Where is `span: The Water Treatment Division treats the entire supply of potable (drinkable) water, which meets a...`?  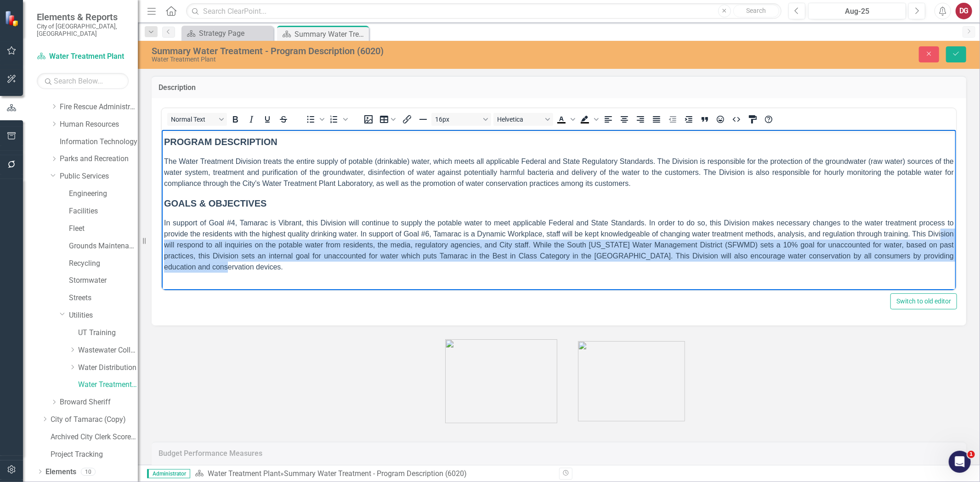 span: The Water Treatment Division treats the entire supply of potable (drinkable) water, which meets a... is located at coordinates (397, 42).